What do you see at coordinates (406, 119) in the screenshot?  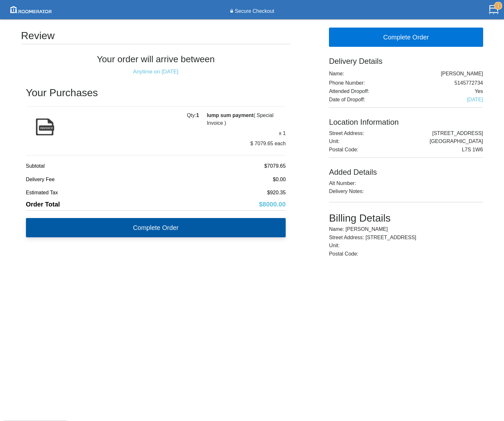 I see `h4: Location Information` at bounding box center [406, 119].